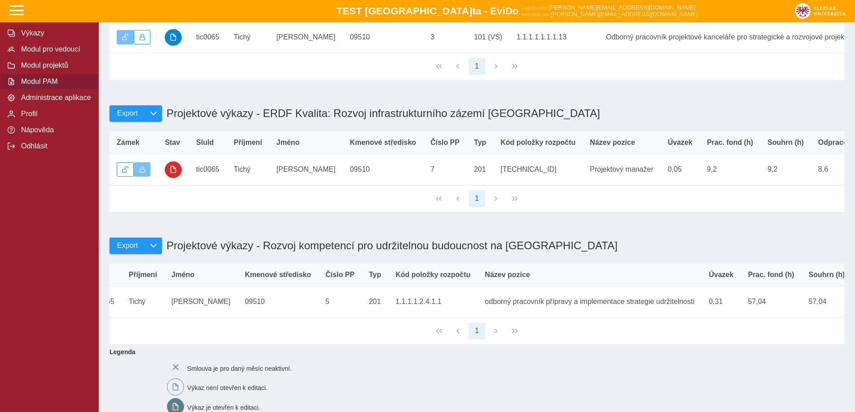  What do you see at coordinates (473, 11) in the screenshot?
I see `span: t` at bounding box center [473, 11].